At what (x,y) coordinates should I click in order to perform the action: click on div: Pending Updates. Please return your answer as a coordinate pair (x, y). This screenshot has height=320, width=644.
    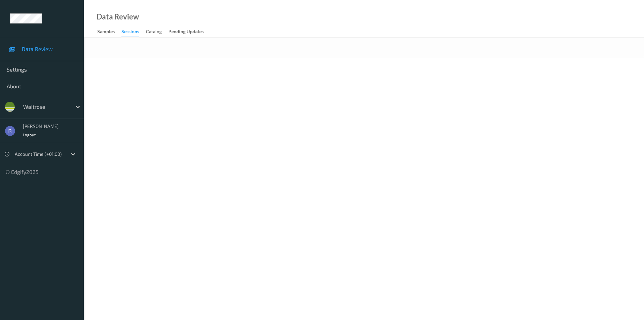
    Looking at the image, I should click on (186, 32).